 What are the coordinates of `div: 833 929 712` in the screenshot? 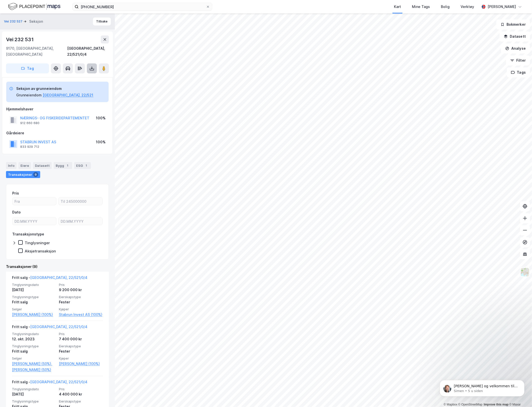 It's located at (30, 147).